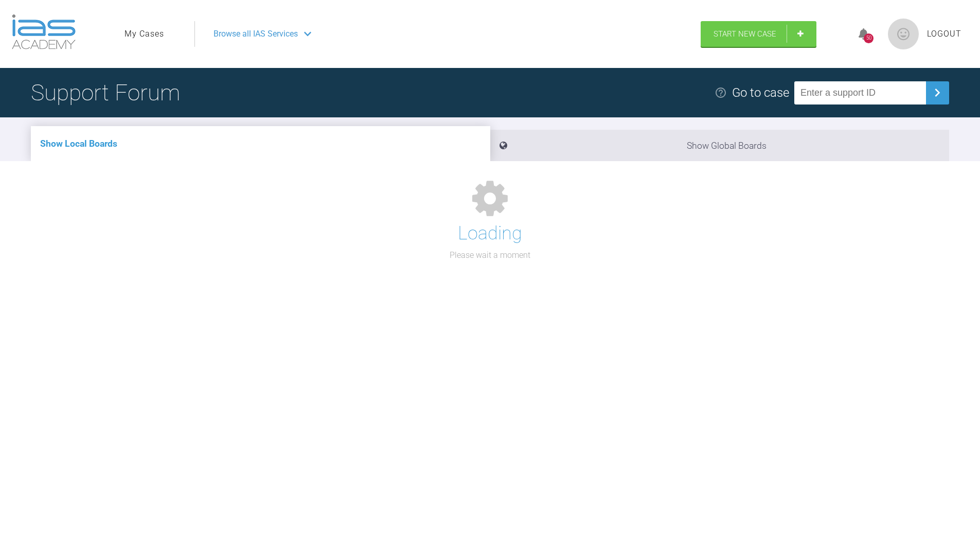 The height and width of the screenshot is (540, 980). I want to click on img: help.e70b9f3d.svg, so click(721, 92).